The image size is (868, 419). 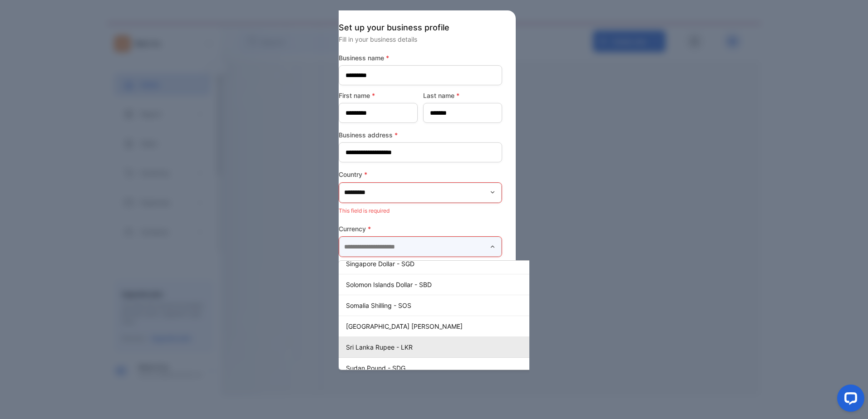 What do you see at coordinates (421, 174) in the screenshot?
I see `label: Country` at bounding box center [421, 174].